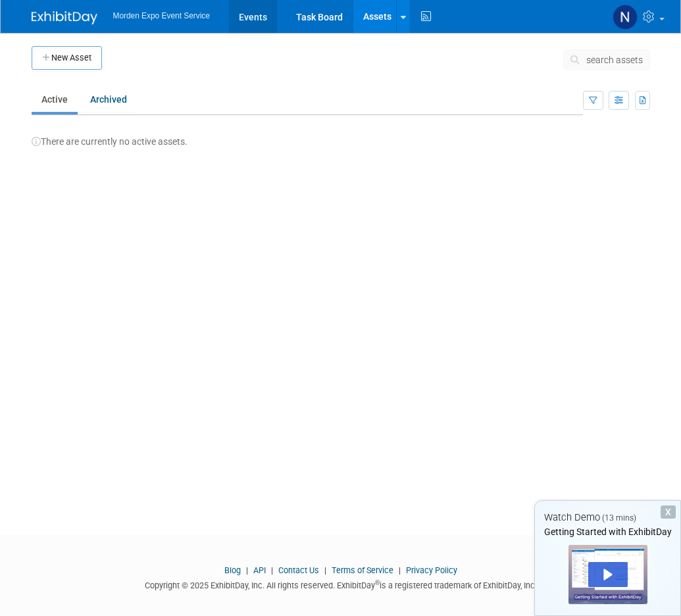  What do you see at coordinates (608, 517) in the screenshot?
I see `div: Watch Demo` at bounding box center [608, 517].